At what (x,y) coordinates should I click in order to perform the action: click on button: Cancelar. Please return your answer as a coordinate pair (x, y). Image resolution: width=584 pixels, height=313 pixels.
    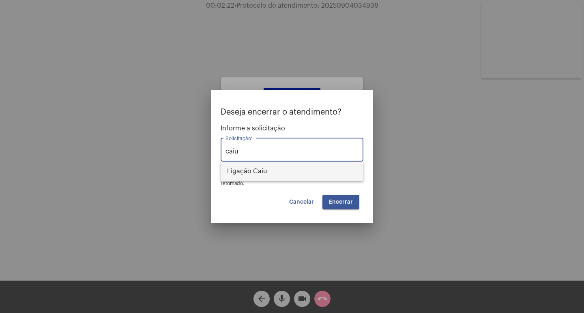
    Looking at the image, I should click on (301, 202).